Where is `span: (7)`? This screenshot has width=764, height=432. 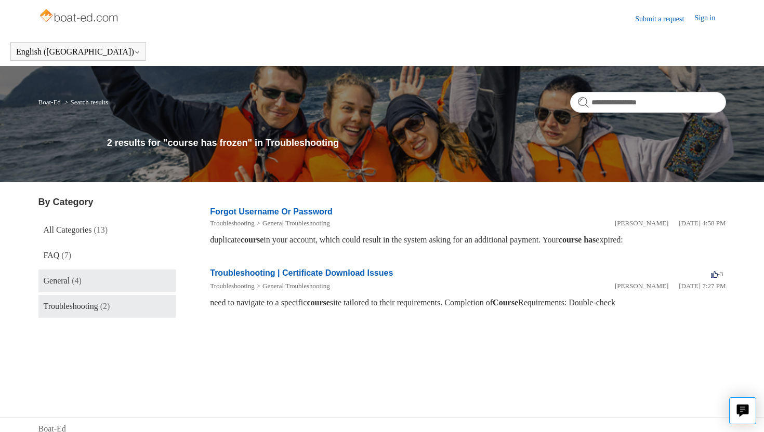
span: (7) is located at coordinates (66, 255).